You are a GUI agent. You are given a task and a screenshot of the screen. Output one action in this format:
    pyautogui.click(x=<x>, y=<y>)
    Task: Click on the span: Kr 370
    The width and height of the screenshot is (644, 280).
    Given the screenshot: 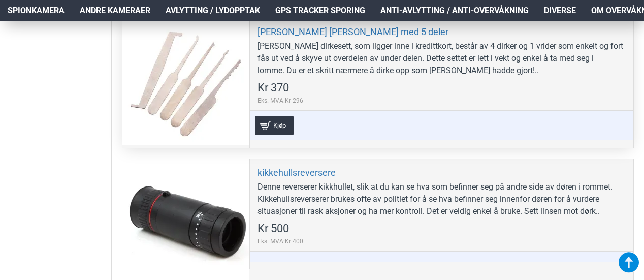 What is the action you would take?
    pyautogui.click(x=273, y=88)
    